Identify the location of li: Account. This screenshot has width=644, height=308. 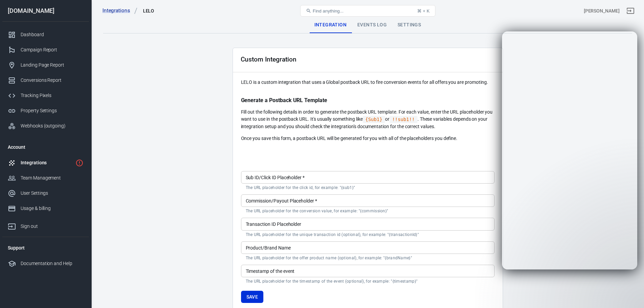
(45, 147).